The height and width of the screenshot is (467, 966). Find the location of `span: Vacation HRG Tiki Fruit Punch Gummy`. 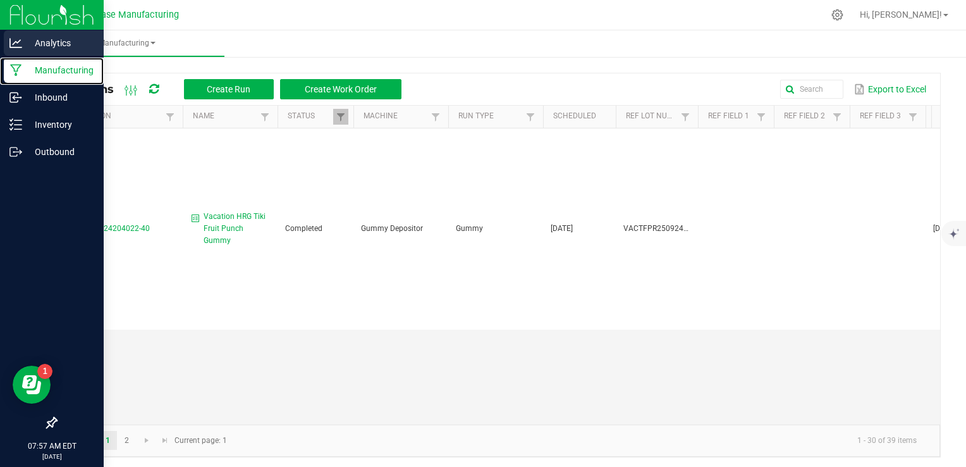

span: Vacation HRG Tiki Fruit Punch Gummy is located at coordinates (236, 229).